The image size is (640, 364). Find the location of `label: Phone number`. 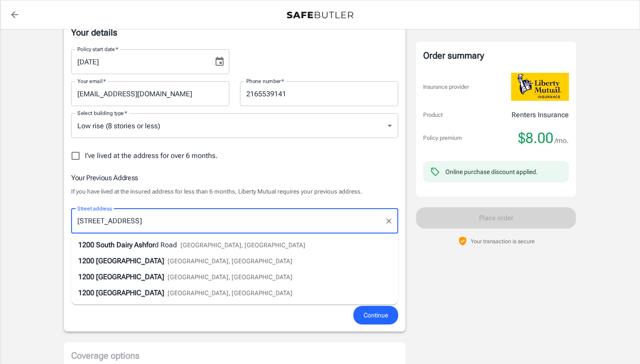

label: Phone number is located at coordinates (265, 81).